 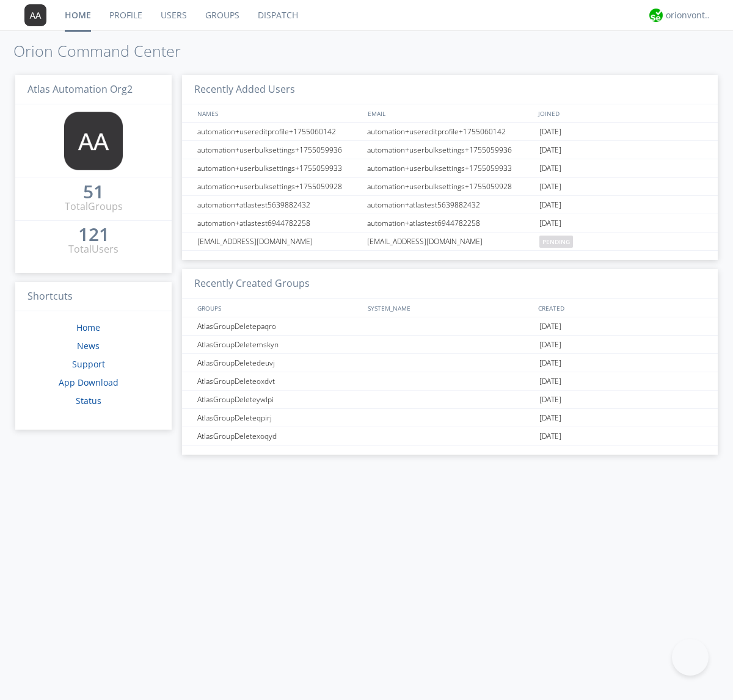 I want to click on div: Total Groups, so click(x=94, y=206).